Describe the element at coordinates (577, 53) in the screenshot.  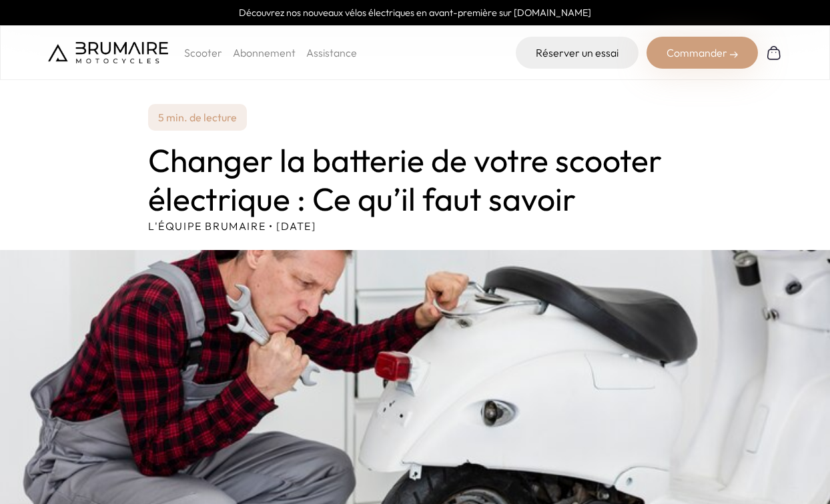
I see `a: Réserver un essai` at that location.